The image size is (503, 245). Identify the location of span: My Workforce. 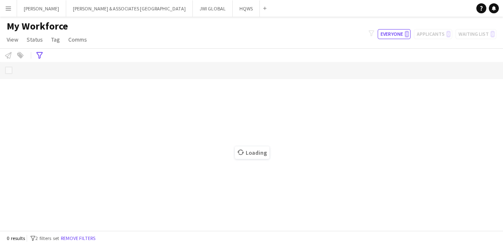
(37, 26).